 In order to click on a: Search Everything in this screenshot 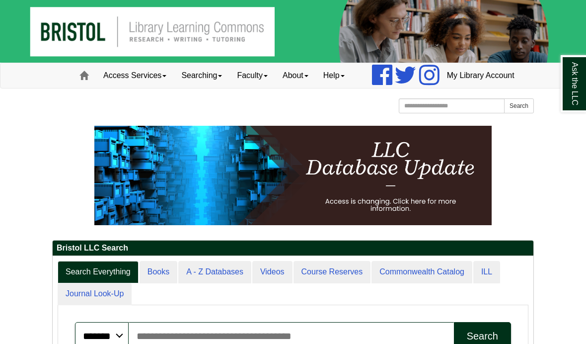, I will do `click(98, 272)`.